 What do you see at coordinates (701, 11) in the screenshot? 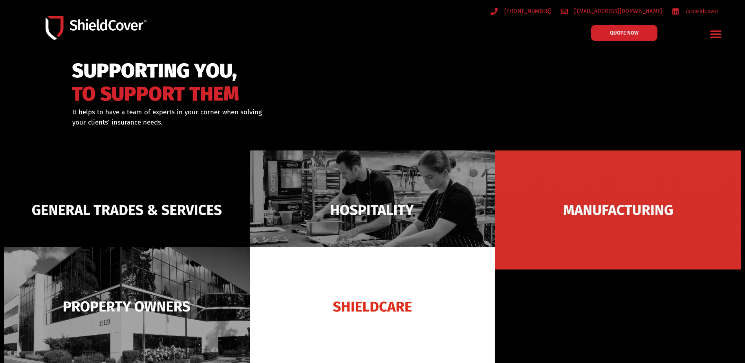
I see `span: /shieldcover` at bounding box center [701, 11].